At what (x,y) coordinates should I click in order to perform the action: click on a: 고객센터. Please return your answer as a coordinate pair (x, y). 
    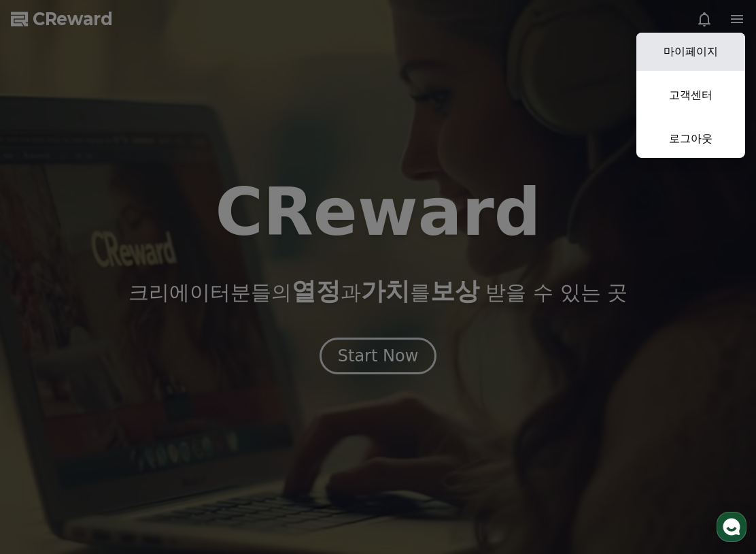
    Looking at the image, I should click on (691, 96).